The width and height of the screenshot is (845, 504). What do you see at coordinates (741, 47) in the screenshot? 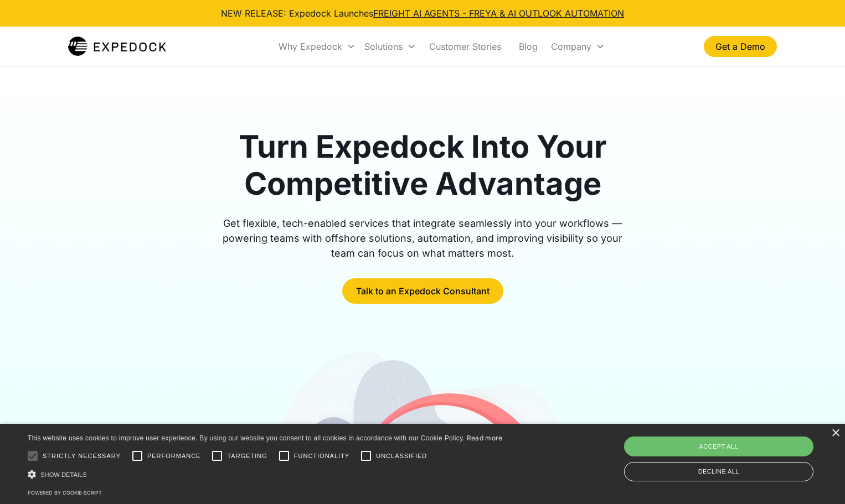
I see `a: Get a Demo` at bounding box center [741, 47].